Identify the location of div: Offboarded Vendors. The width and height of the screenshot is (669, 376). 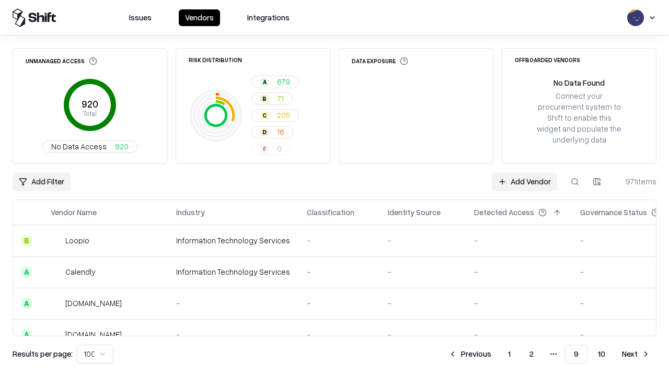
(547, 60).